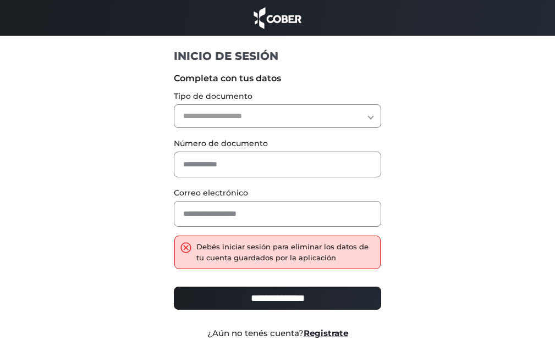 The image size is (555, 352). Describe the element at coordinates (277, 96) in the screenshot. I see `label: Tipo de documento` at that location.